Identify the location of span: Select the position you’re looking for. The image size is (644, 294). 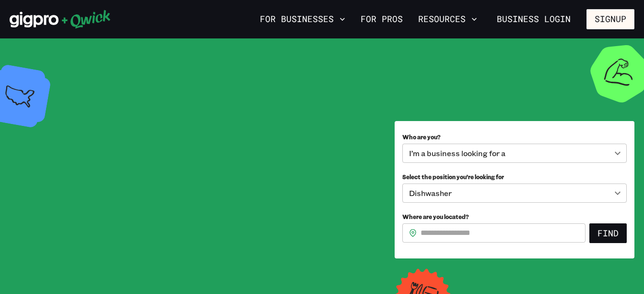
(453, 177).